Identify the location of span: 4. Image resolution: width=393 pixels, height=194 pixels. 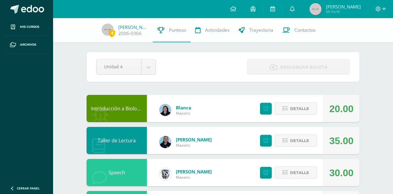
(112, 33).